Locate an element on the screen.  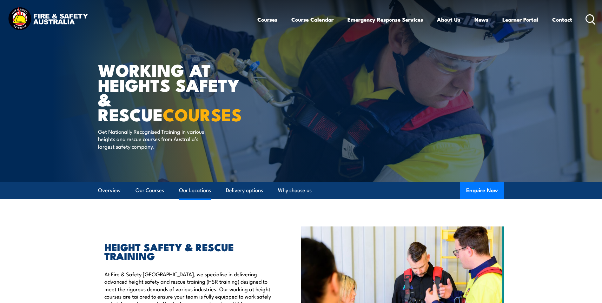
a: Emergency Response Services is located at coordinates (386, 19).